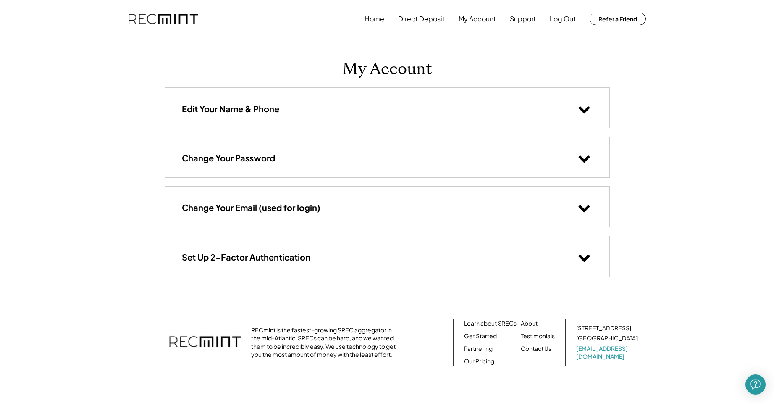 The width and height of the screenshot is (774, 403). Describe the element at coordinates (479, 361) in the screenshot. I see `a: Our Pricing` at that location.